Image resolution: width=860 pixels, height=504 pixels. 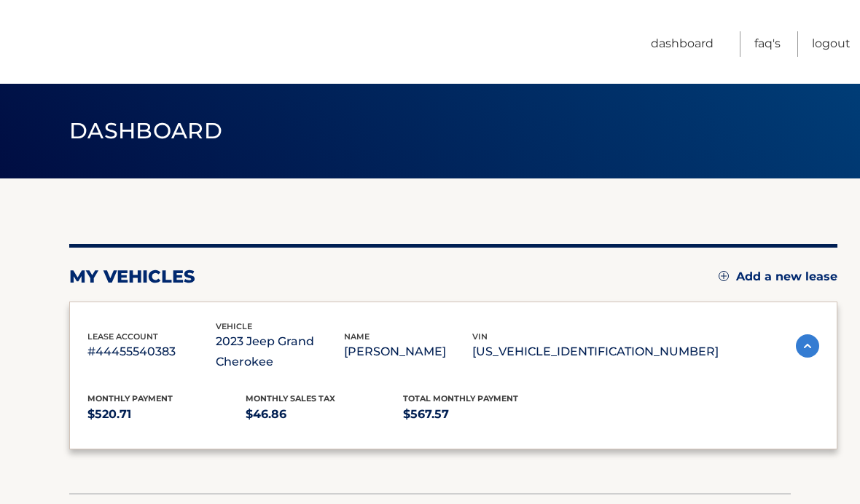 What do you see at coordinates (152, 351) in the screenshot?
I see `p: #44455540383` at bounding box center [152, 351].